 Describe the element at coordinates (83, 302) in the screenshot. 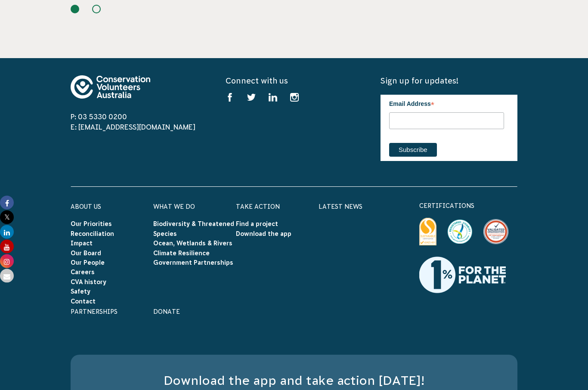

I see `a: Contact` at that location.